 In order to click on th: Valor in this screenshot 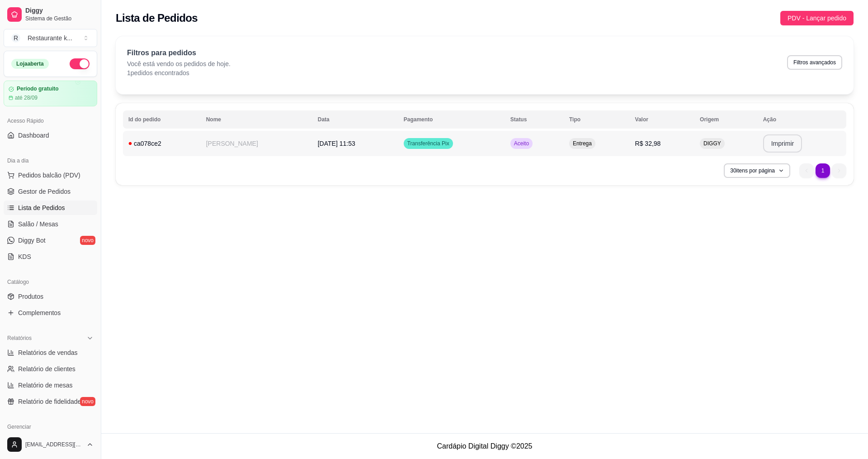, I will do `click(661, 119)`.